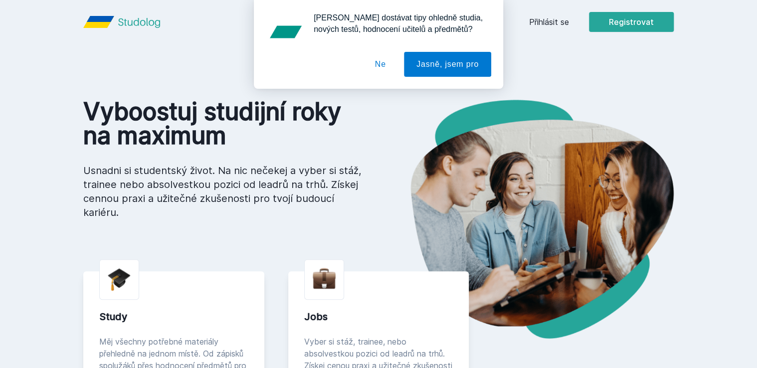 Image resolution: width=757 pixels, height=368 pixels. I want to click on img: briefcase.png, so click(324, 278).